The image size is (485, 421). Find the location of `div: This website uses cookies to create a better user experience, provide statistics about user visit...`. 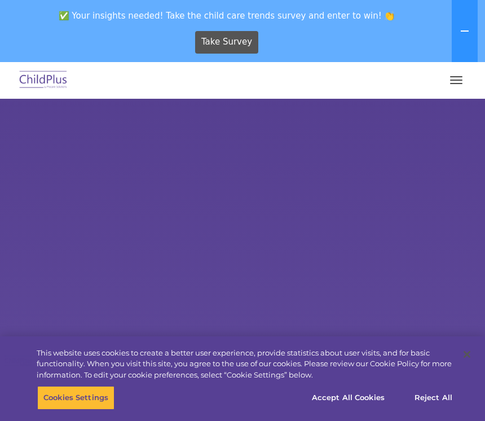

div: This website uses cookies to create a better user experience, provide statistics about user visit... is located at coordinates (244, 364).